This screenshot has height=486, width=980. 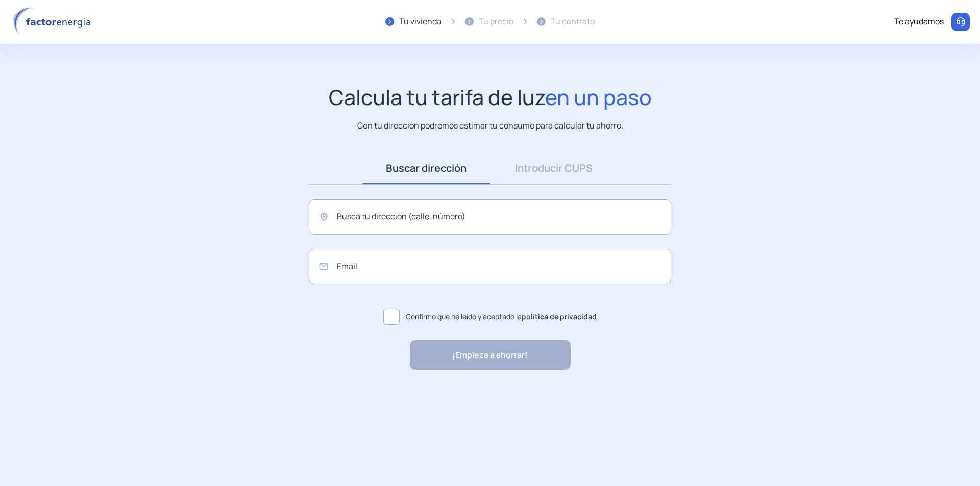 I want to click on a: Introducir CUPS, so click(x=554, y=168).